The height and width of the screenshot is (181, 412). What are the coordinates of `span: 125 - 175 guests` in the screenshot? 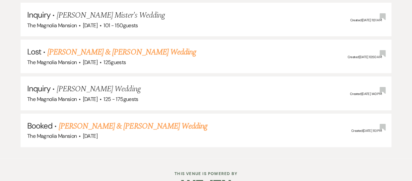 It's located at (121, 99).